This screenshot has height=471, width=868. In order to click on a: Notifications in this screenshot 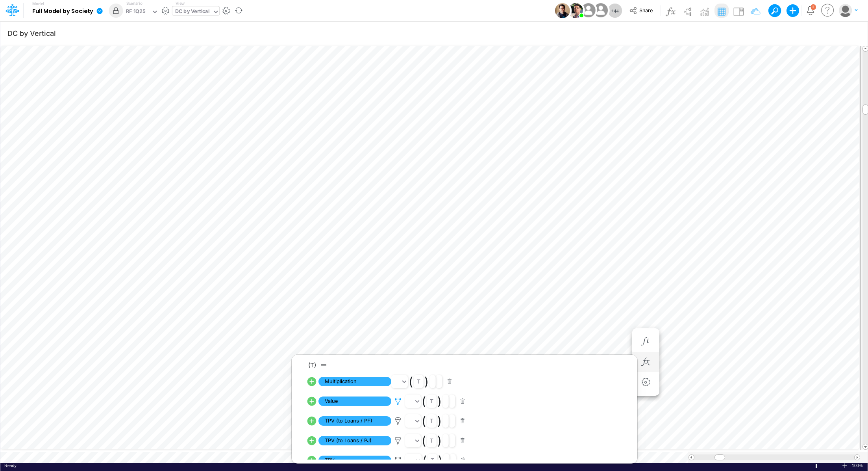, I will do `click(811, 10)`.